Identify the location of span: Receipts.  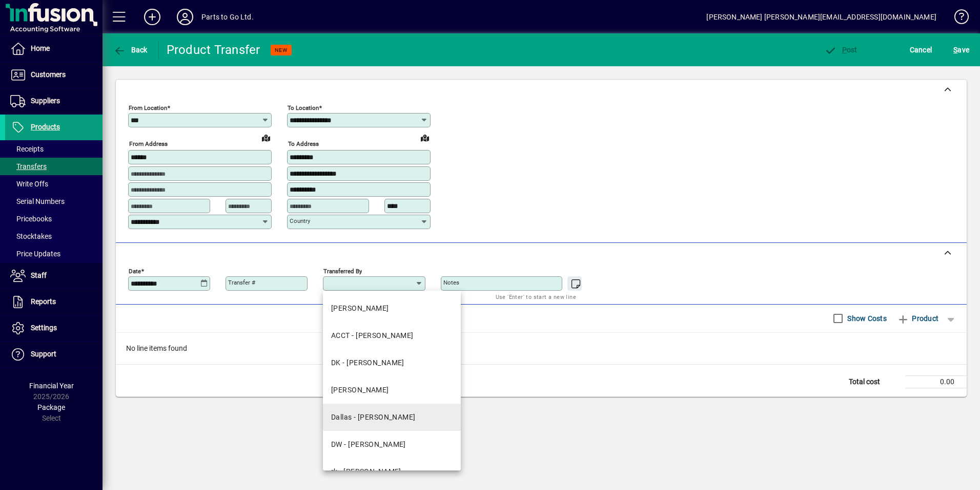
(26, 149).